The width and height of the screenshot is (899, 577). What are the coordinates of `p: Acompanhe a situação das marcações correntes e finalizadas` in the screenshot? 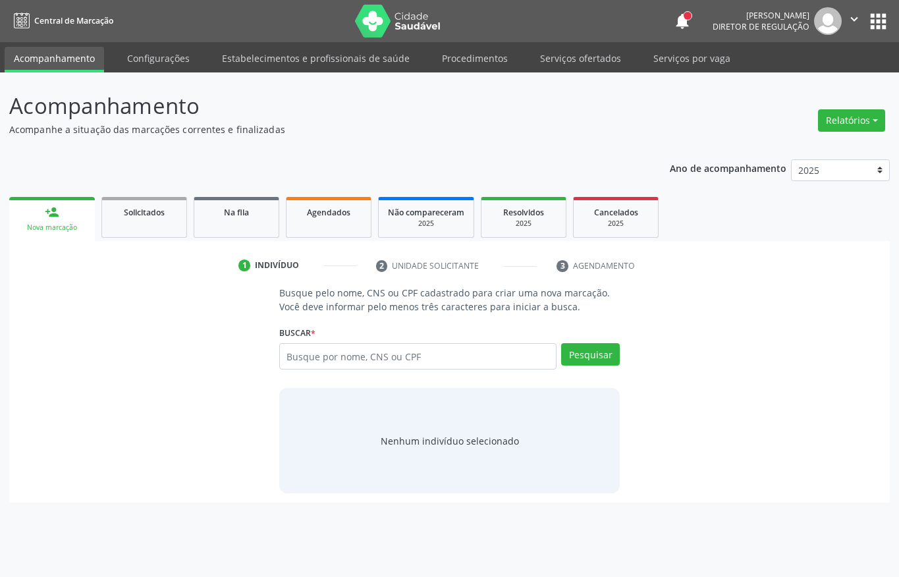 It's located at (318, 129).